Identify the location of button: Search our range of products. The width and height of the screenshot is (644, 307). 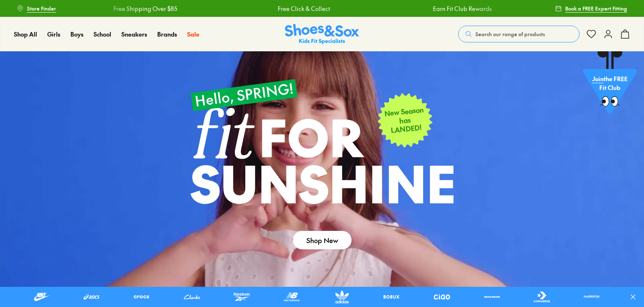
(518, 34).